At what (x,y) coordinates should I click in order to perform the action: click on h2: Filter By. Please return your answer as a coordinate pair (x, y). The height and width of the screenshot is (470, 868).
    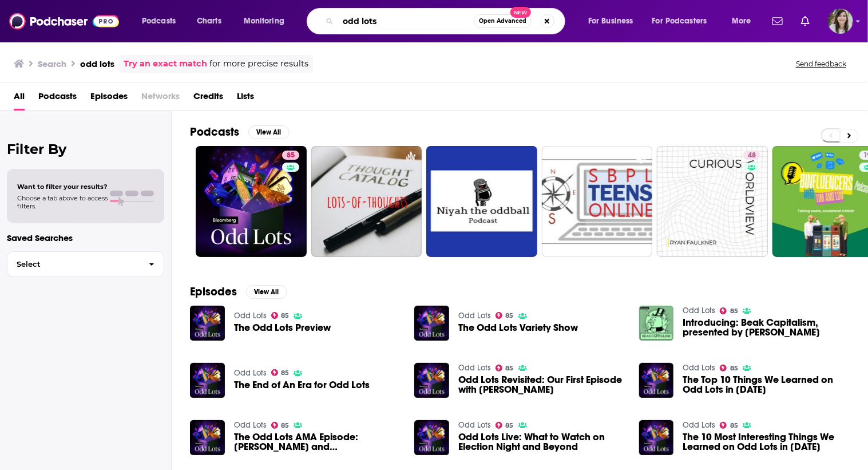
    Looking at the image, I should click on (85, 149).